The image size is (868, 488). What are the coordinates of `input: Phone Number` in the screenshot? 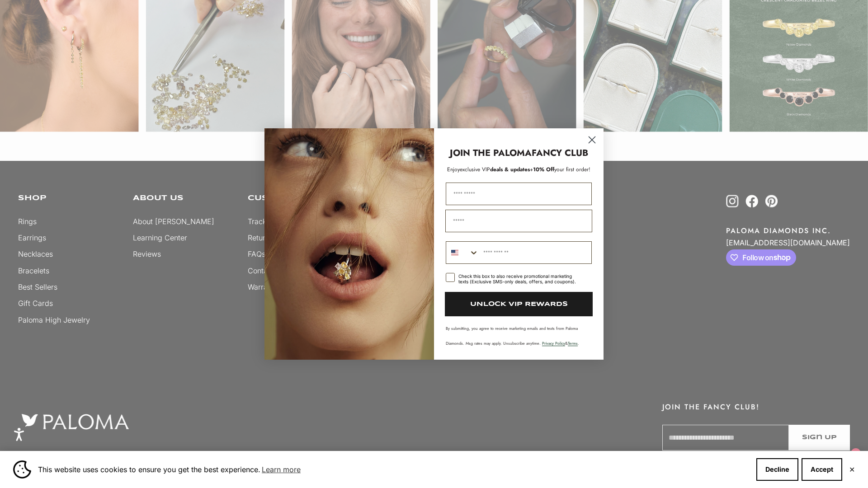 It's located at (535, 252).